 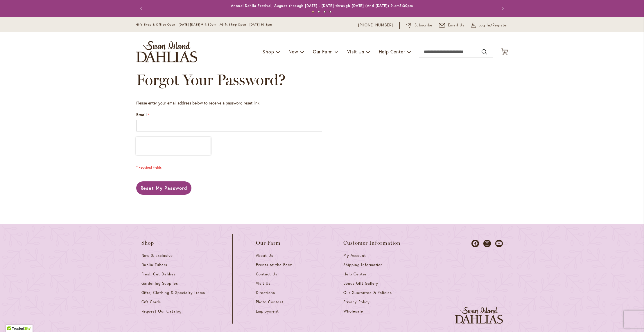 I want to click on a: Dahlias on Youtube, so click(x=499, y=243).